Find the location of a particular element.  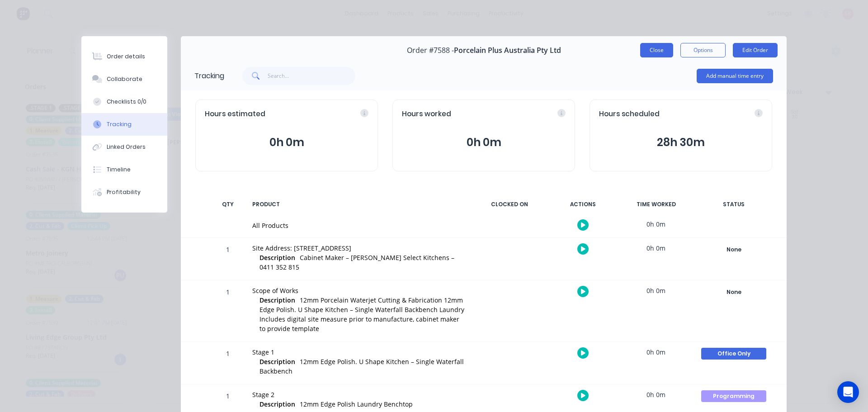

div: Stage 2 is located at coordinates (358, 394).